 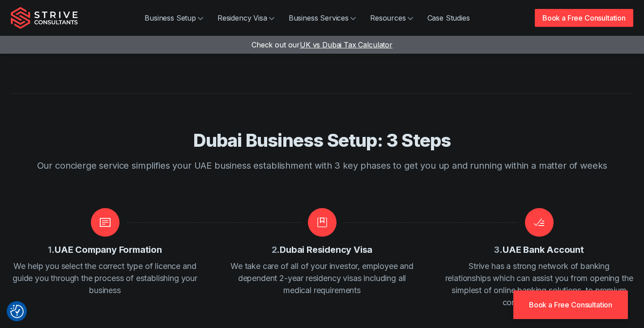 What do you see at coordinates (50, 250) in the screenshot?
I see `span: 1` at bounding box center [50, 250].